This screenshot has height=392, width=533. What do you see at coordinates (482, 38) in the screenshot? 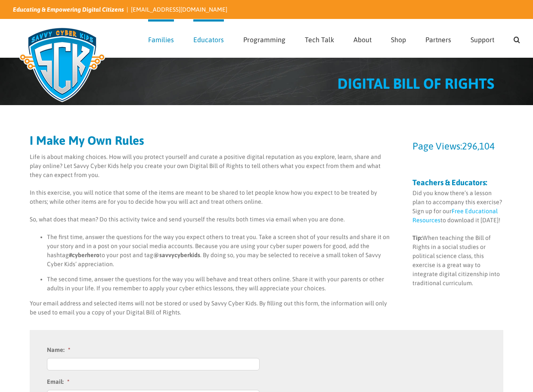
I see `a: Support` at bounding box center [482, 38].